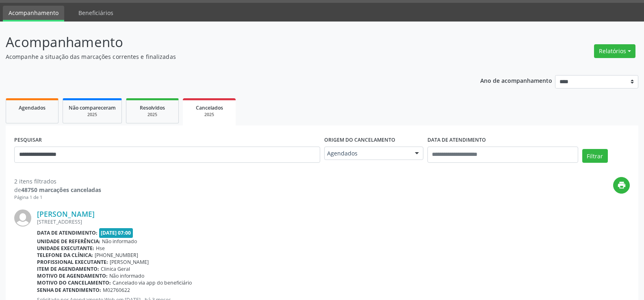 The width and height of the screenshot is (644, 300). What do you see at coordinates (23, 218) in the screenshot?
I see `img: img` at bounding box center [23, 218].